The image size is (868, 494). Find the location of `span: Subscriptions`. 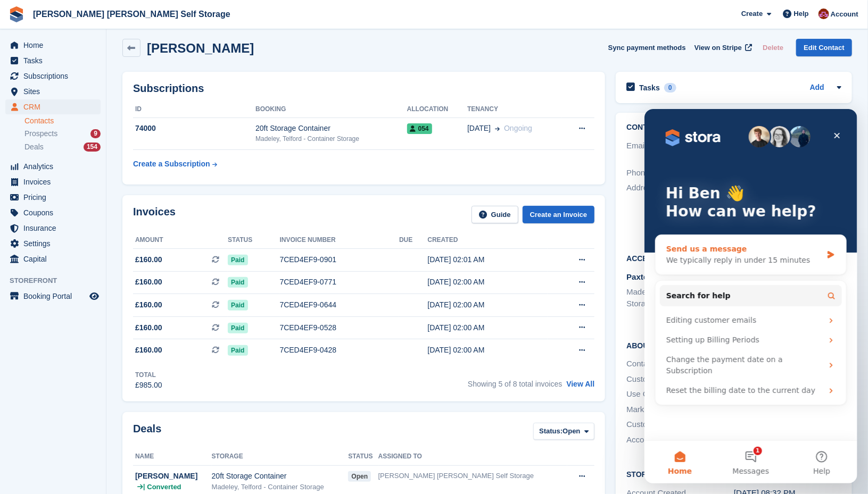

span: Subscriptions is located at coordinates (56, 76).